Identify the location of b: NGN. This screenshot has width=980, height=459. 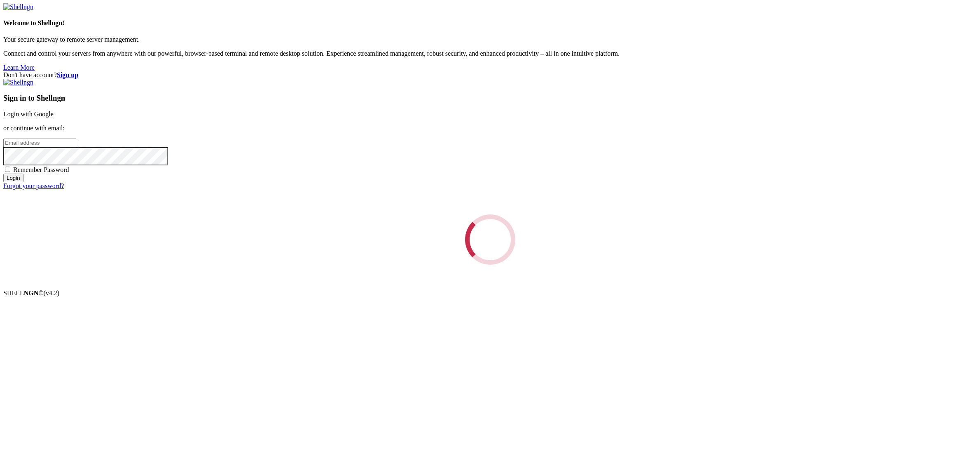
(31, 293).